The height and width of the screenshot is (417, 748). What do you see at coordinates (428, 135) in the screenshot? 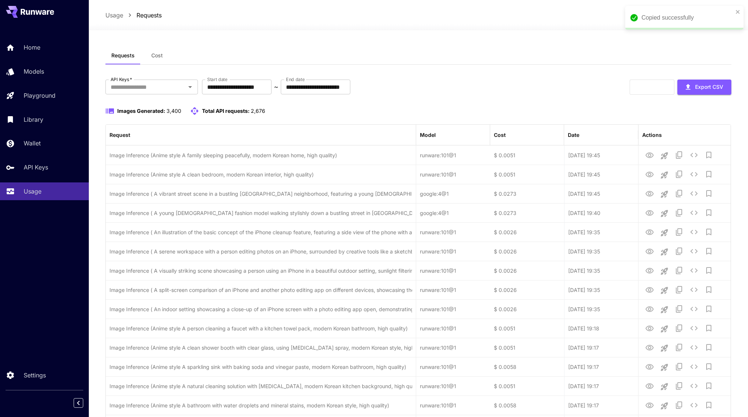
I see `div: Model` at bounding box center [428, 135].